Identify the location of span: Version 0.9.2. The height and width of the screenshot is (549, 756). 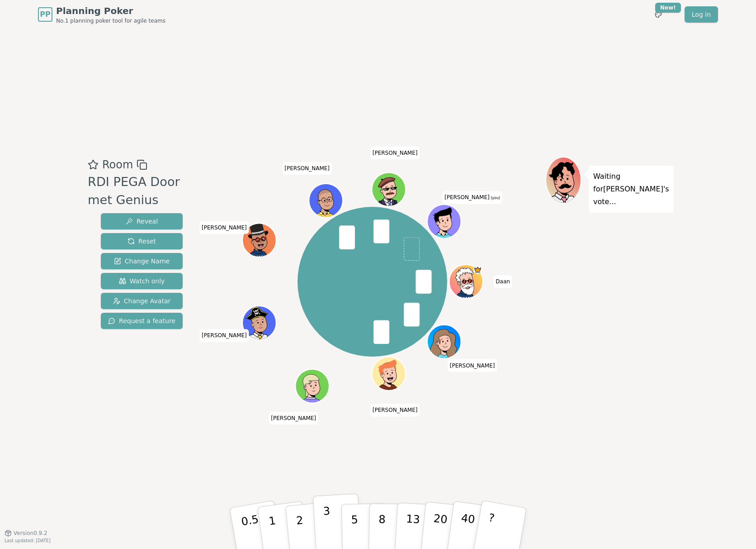
(31, 533).